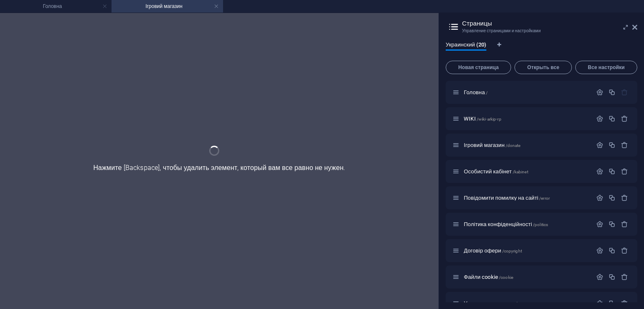 Image resolution: width=644 pixels, height=309 pixels. I want to click on h3: Управление страницами и настройками, so click(541, 31).